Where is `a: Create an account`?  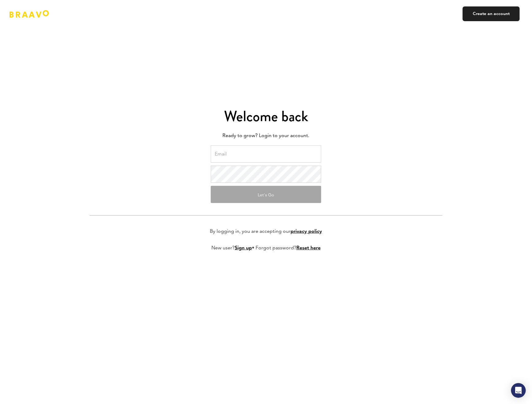
a: Create an account is located at coordinates (491, 14).